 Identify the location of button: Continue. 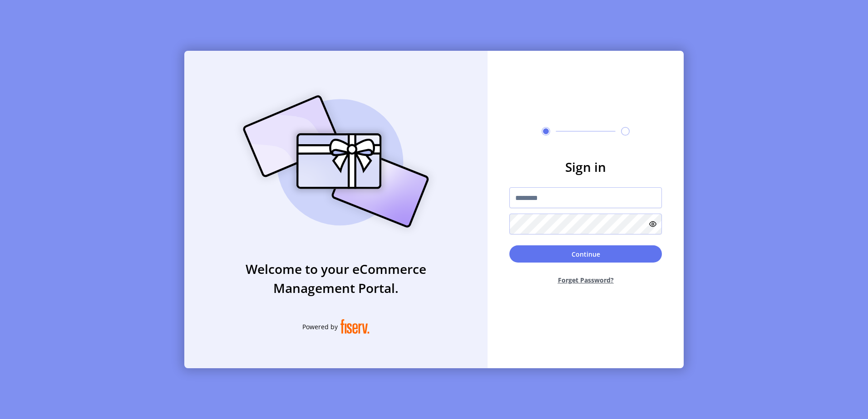
(586, 254).